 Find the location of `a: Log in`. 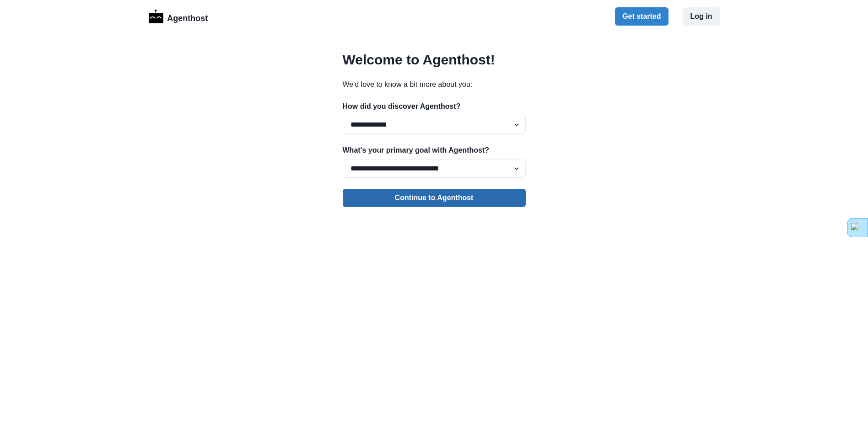

a: Log in is located at coordinates (701, 16).